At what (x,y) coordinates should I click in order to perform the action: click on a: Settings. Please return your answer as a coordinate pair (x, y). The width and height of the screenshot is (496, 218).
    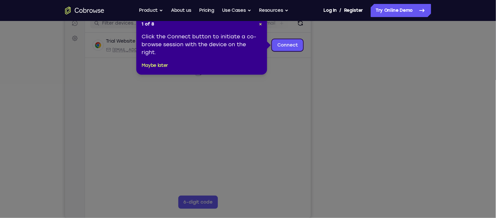
    Looking at the image, I should click on (10, 40).